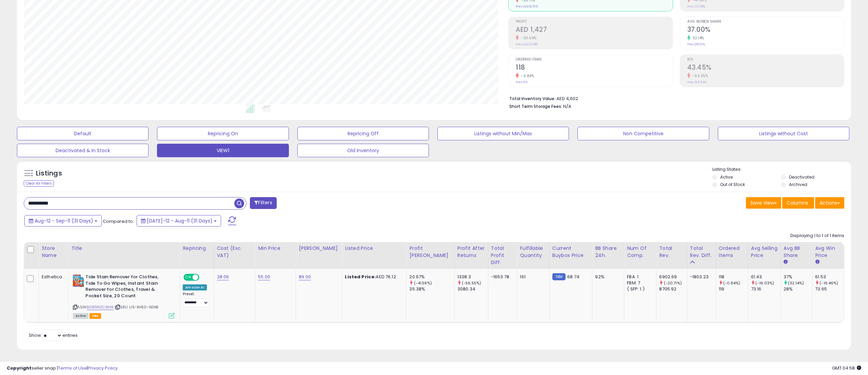 The image size is (868, 375). What do you see at coordinates (39, 184) in the screenshot?
I see `div: Clear All Filters` at bounding box center [39, 184].